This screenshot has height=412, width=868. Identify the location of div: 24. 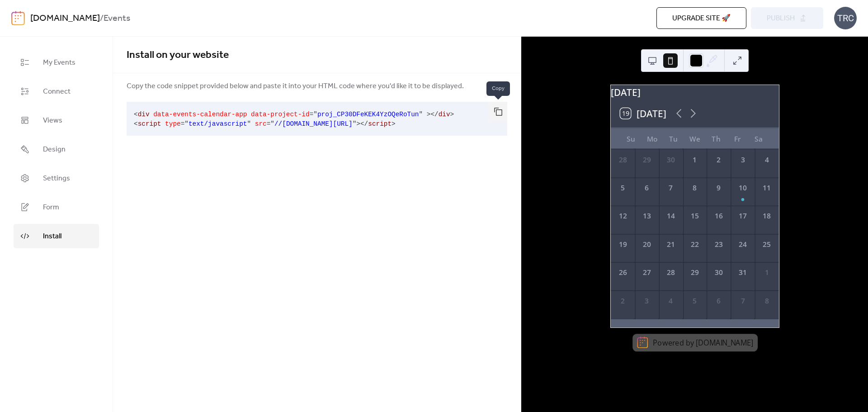
(742, 245).